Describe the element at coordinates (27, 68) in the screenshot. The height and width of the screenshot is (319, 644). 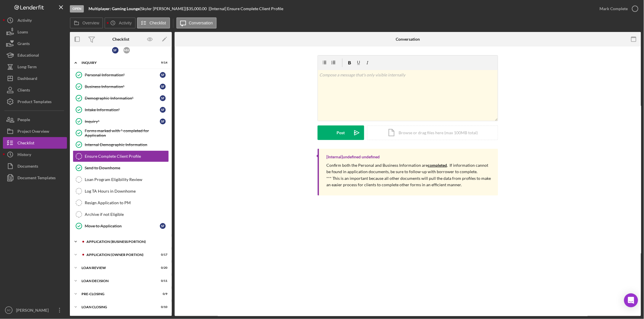
I see `div: Long-Term` at that location.